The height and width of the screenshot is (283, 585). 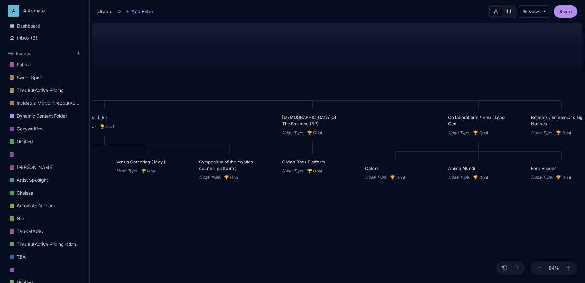 What do you see at coordinates (139, 12) in the screenshot?
I see `button: Add Filter` at bounding box center [139, 12].